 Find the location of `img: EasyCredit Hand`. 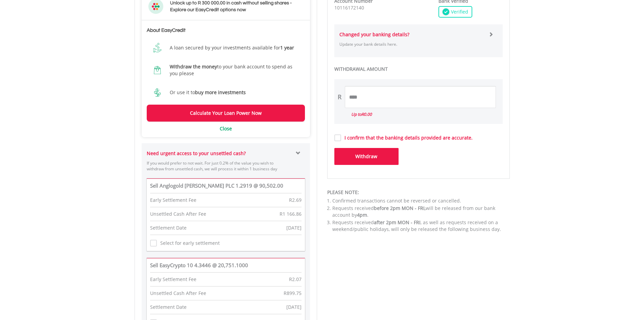

img: EasyCredit Hand is located at coordinates (158, 48).